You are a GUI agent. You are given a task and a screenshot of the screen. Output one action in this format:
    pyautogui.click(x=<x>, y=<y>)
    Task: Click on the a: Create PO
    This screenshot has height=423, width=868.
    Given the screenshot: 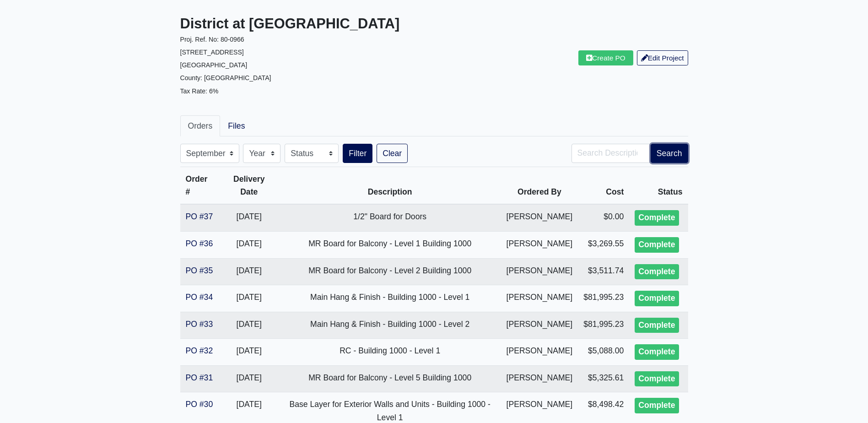 What is the action you would take?
    pyautogui.click(x=606, y=58)
    